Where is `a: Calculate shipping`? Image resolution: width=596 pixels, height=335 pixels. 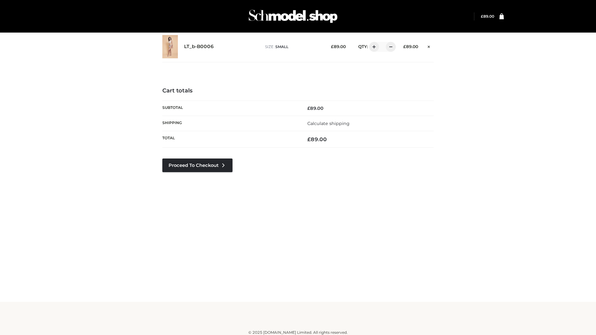 a: Calculate shipping is located at coordinates (329, 124).